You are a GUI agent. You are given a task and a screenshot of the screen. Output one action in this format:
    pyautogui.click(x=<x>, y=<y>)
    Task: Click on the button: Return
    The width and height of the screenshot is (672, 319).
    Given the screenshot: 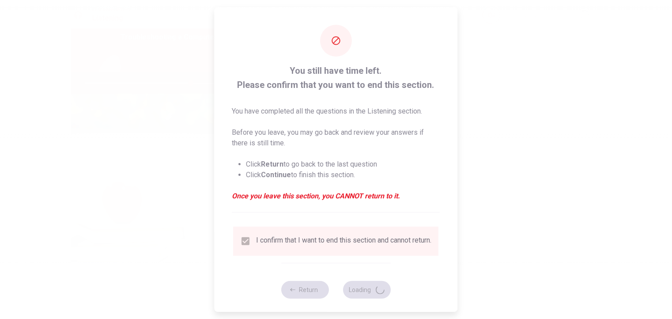 What is the action you would take?
    pyautogui.click(x=305, y=290)
    